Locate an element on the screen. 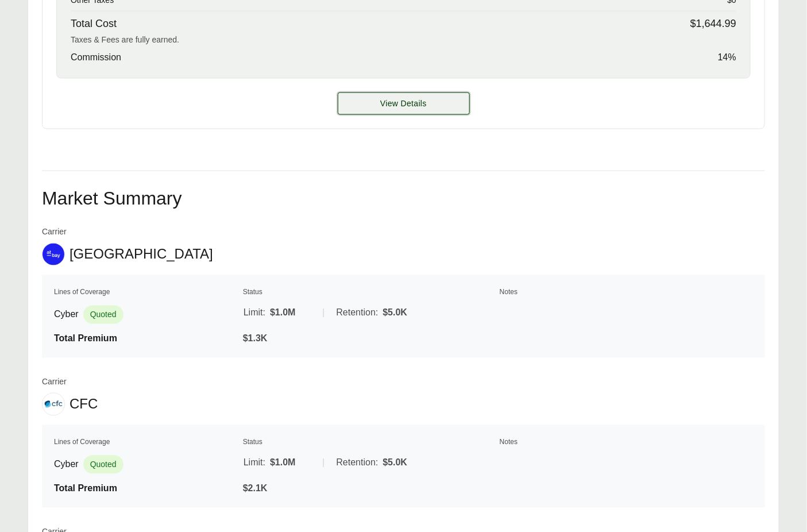 The width and height of the screenshot is (807, 532). div: Taxes & Fees are fully earned. is located at coordinates (403, 40).